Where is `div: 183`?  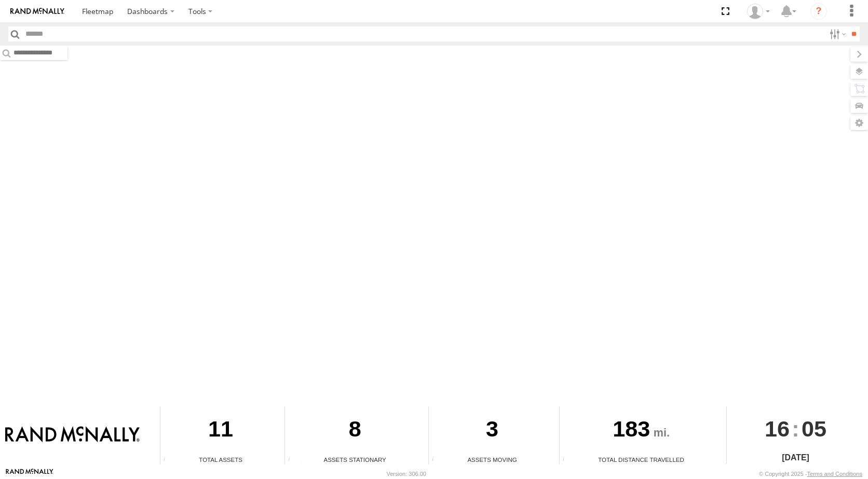
div: 183 is located at coordinates (641, 431).